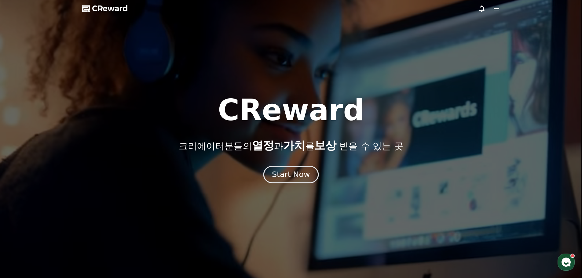 The height and width of the screenshot is (278, 582). Describe the element at coordinates (291, 175) in the screenshot. I see `a: Start Now` at that location.